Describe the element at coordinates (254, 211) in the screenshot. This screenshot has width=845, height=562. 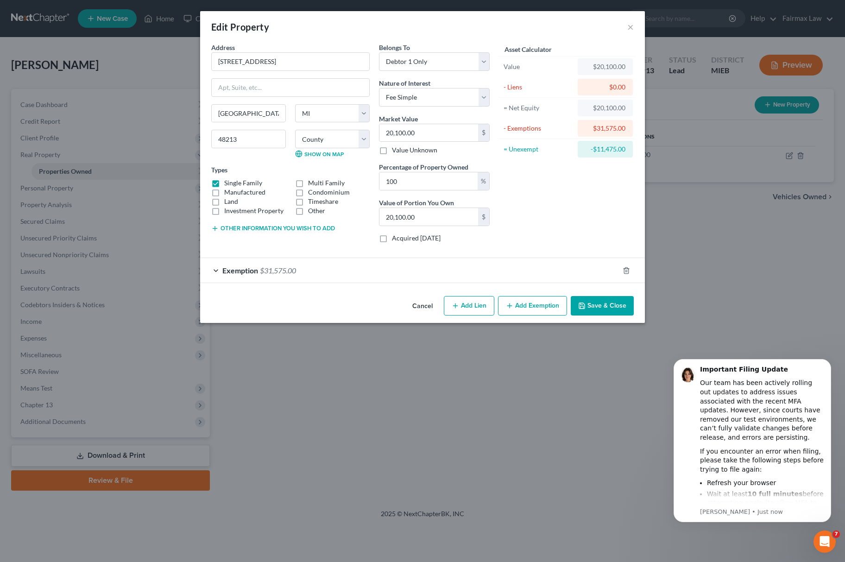
I see `label: Investment Property` at that location.